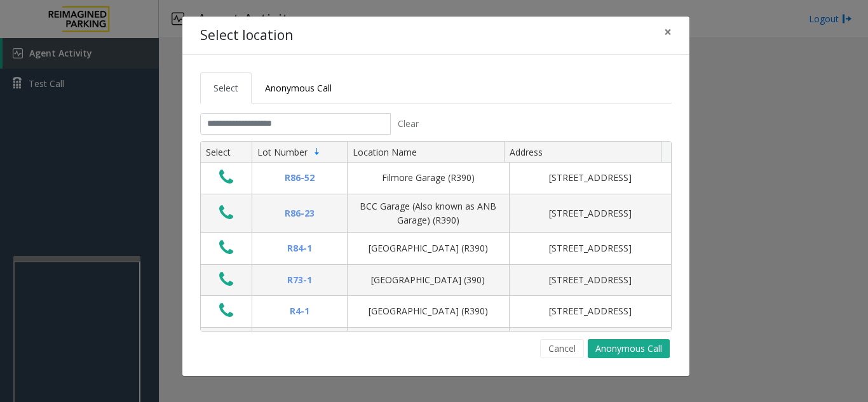 The height and width of the screenshot is (402, 868). What do you see at coordinates (436, 236) in the screenshot?
I see `div: Data table` at bounding box center [436, 236].